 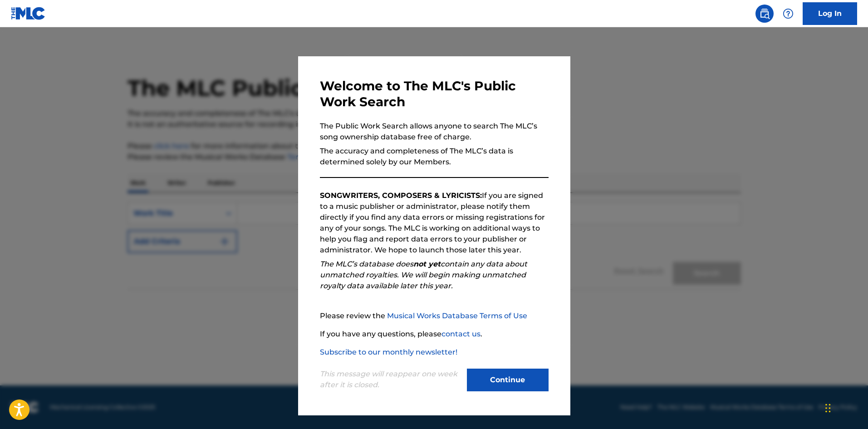 I want to click on img: help, so click(x=788, y=14).